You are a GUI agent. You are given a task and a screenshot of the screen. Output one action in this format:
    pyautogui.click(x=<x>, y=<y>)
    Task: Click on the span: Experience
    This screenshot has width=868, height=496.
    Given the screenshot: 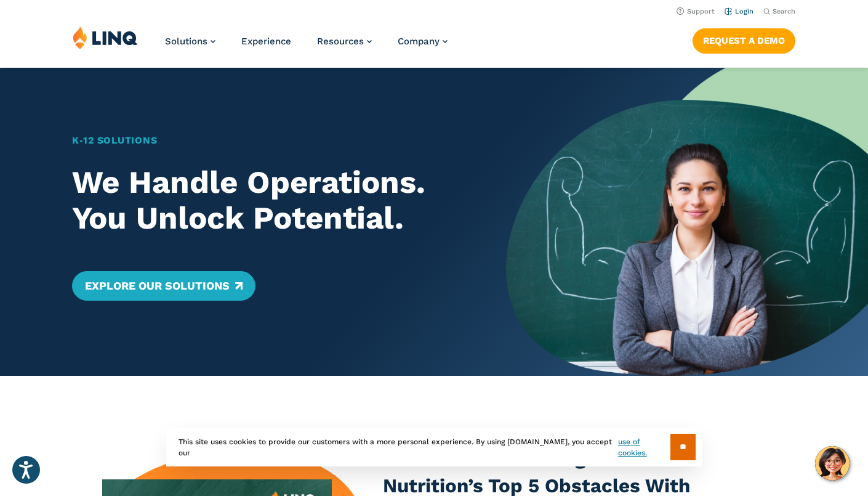 What is the action you would take?
    pyautogui.click(x=266, y=41)
    